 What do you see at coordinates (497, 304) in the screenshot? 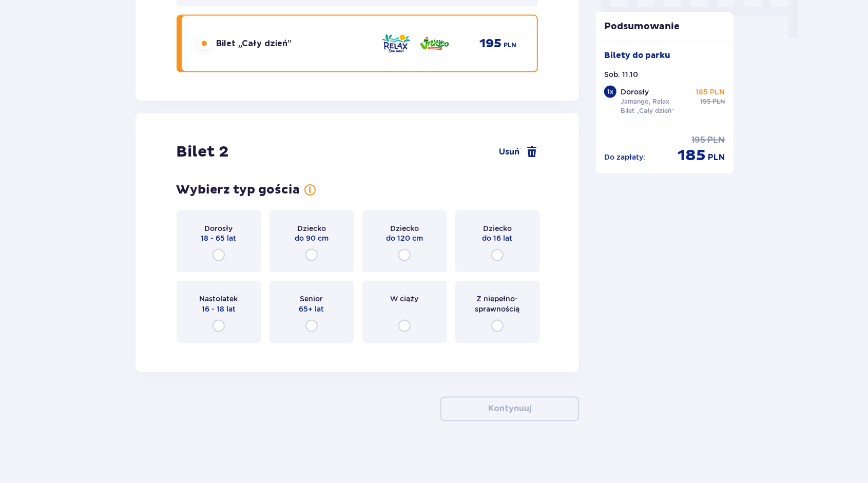
I see `span: Z niepełno­sprawnością` at bounding box center [497, 304].